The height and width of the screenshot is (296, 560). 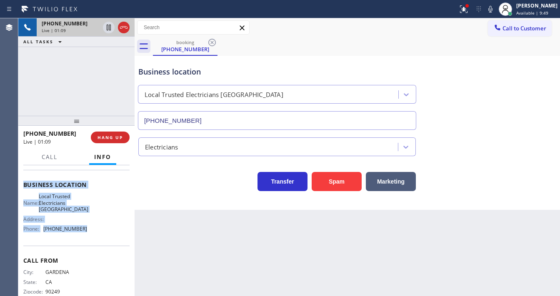 I want to click on span: State:, so click(x=34, y=282).